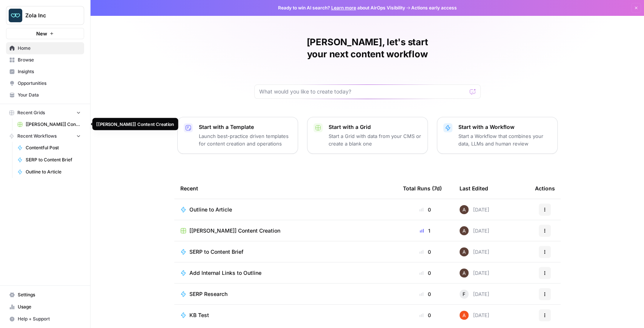 This screenshot has height=328, width=644. What do you see at coordinates (31, 113) in the screenshot?
I see `span: Recent Grids` at bounding box center [31, 113].